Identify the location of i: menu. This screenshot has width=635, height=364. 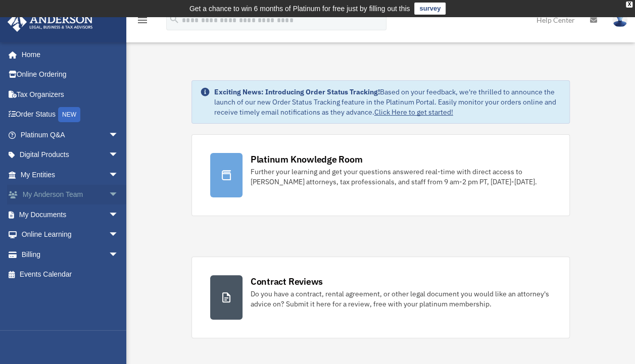
(142, 20).